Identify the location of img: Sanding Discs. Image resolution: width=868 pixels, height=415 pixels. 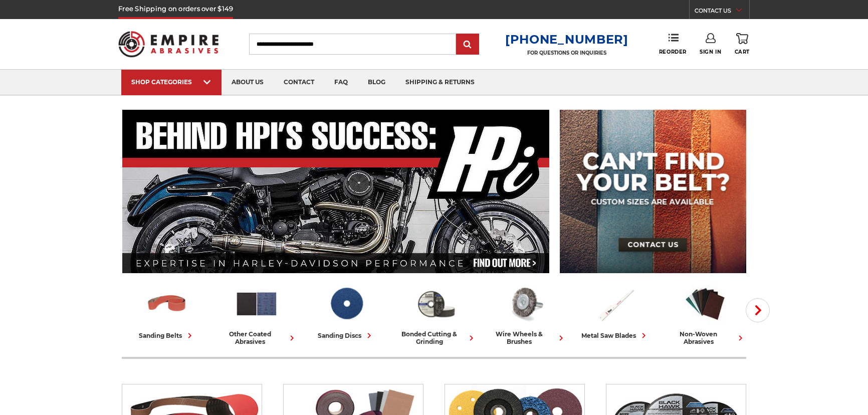
(347, 304).